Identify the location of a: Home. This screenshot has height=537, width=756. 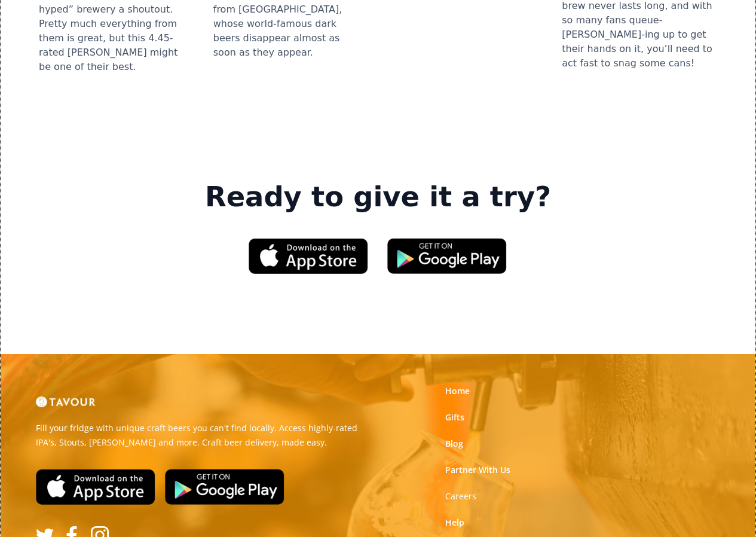
(457, 391).